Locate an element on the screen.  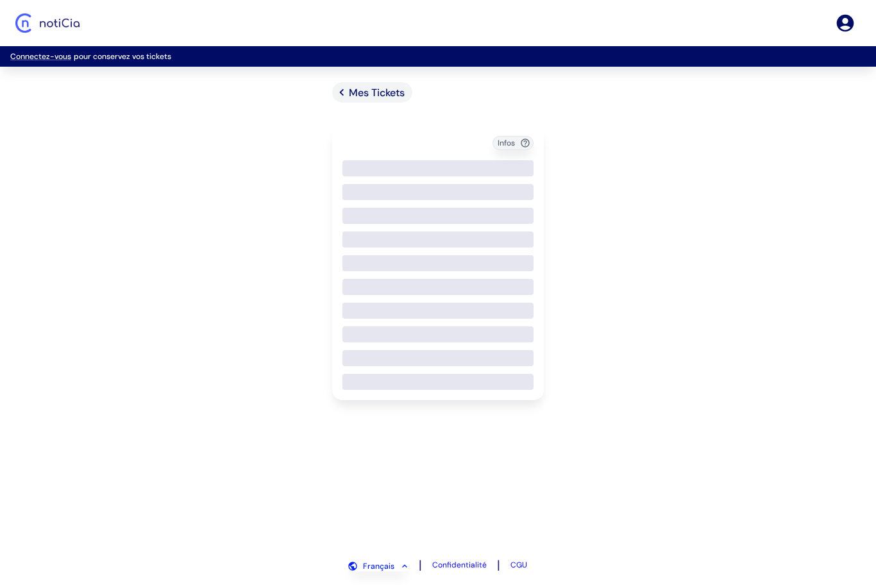
a: Confidentialité is located at coordinates (459, 565).